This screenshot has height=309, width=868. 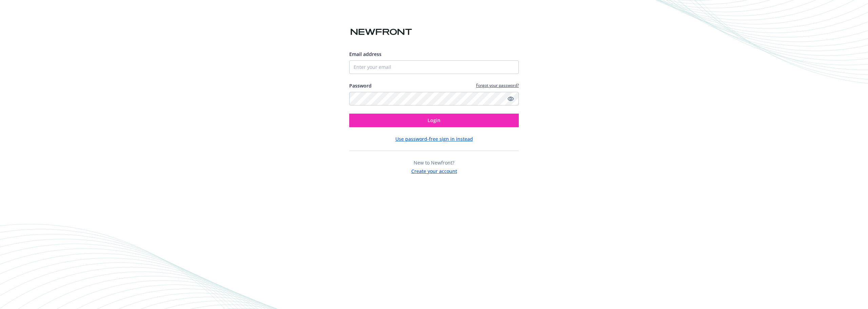 What do you see at coordinates (434, 99) in the screenshot?
I see `input: Enter your password` at bounding box center [434, 99].